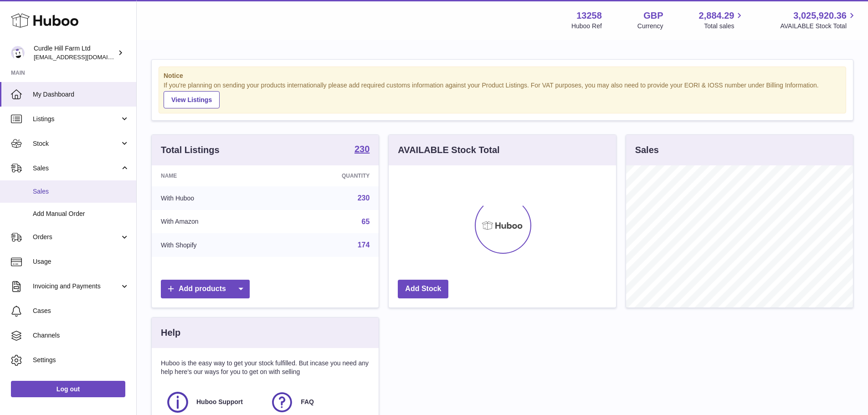  What do you see at coordinates (502, 75) in the screenshot?
I see `strong: Notice` at bounding box center [502, 75].